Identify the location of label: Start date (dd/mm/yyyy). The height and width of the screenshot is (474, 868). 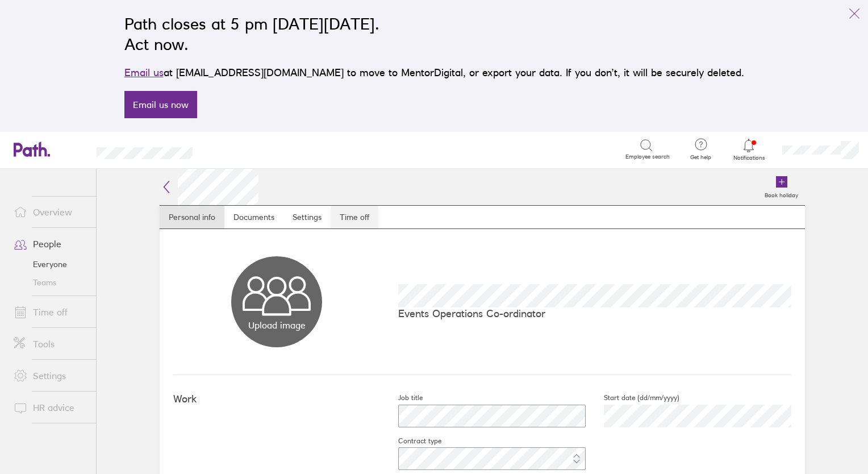
(632, 398).